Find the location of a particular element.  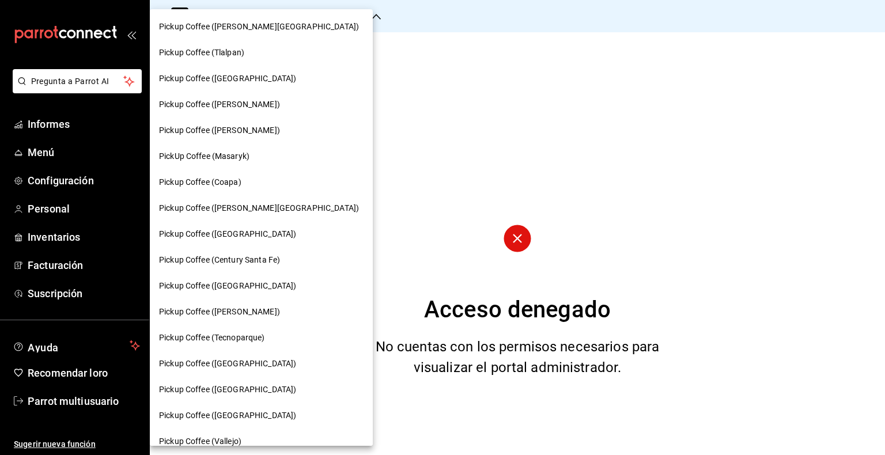

span: Pickup Coffee (Coapa) is located at coordinates (200, 182).